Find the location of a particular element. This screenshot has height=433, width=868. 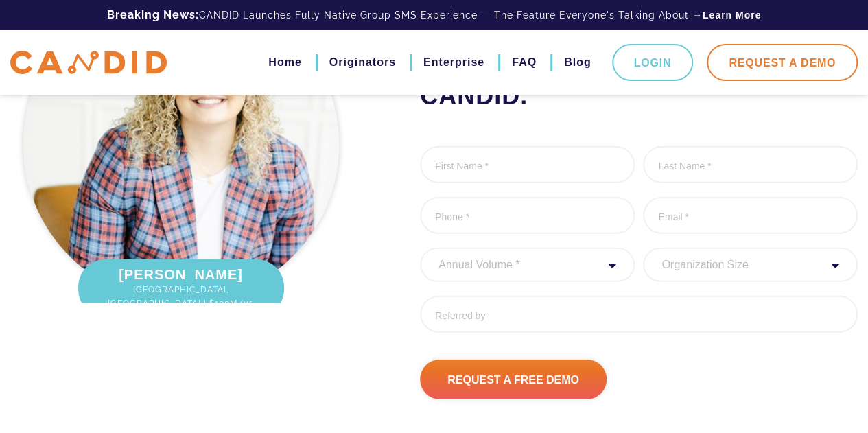

a: Home is located at coordinates (285, 62).